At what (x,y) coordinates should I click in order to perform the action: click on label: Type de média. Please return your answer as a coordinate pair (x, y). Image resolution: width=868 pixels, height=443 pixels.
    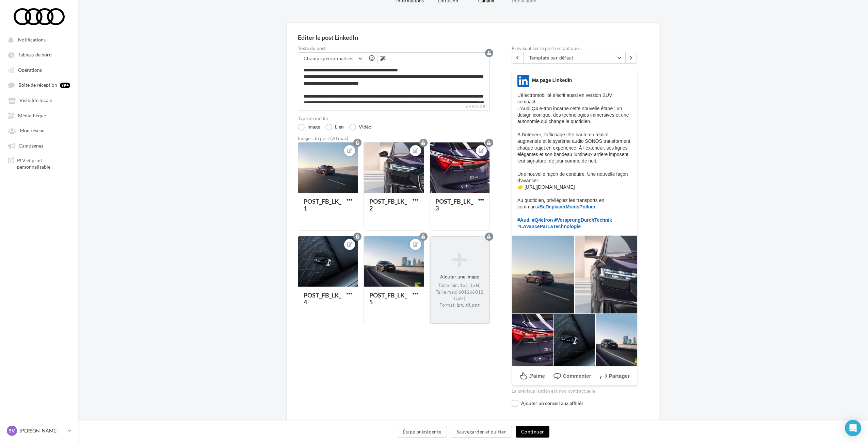
    Looking at the image, I should click on (393, 119).